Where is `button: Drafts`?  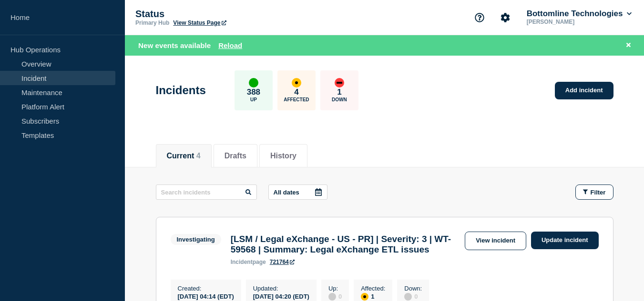 button: Drafts is located at coordinates (236, 156).